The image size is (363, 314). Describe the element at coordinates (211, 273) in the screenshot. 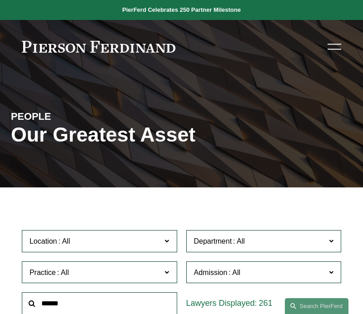

I see `span: Admission` at that location.